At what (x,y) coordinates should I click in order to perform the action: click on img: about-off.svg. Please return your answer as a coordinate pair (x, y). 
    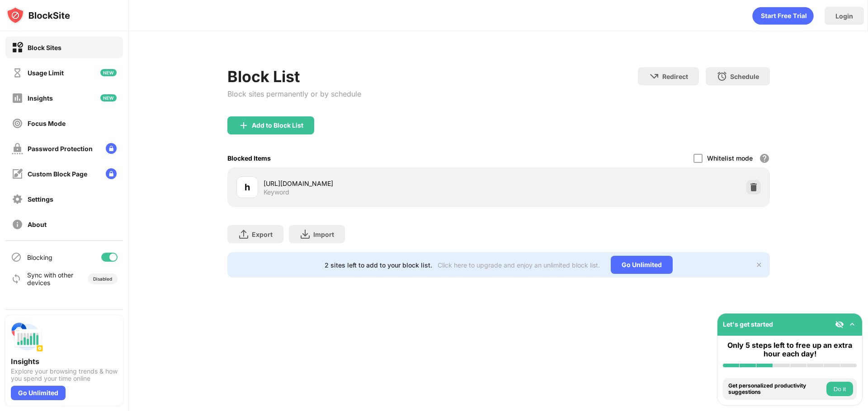
    Looking at the image, I should click on (17, 224).